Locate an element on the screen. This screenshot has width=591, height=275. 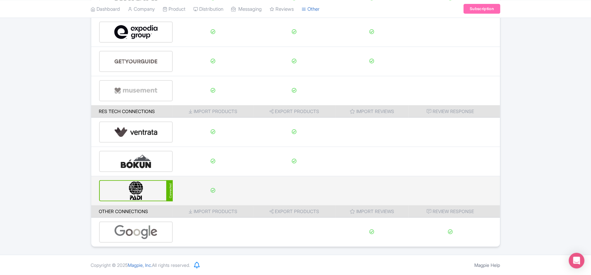
th: Other Connections is located at coordinates (132, 212).